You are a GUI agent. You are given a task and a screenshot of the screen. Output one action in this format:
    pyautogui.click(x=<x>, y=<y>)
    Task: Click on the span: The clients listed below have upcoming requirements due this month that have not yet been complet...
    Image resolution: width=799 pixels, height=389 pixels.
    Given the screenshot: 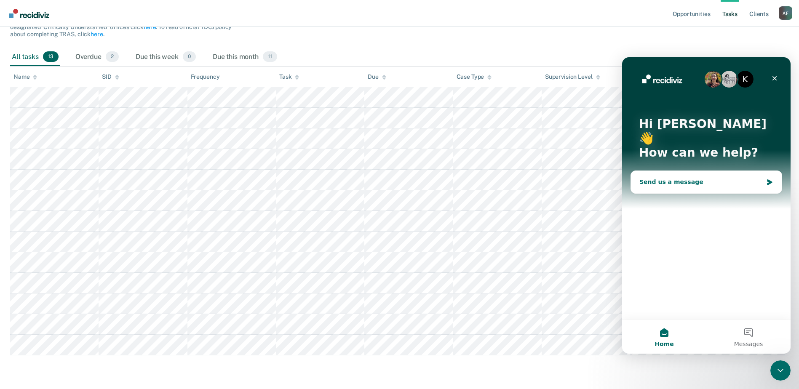 What is the action you would take?
    pyautogui.click(x=121, y=20)
    